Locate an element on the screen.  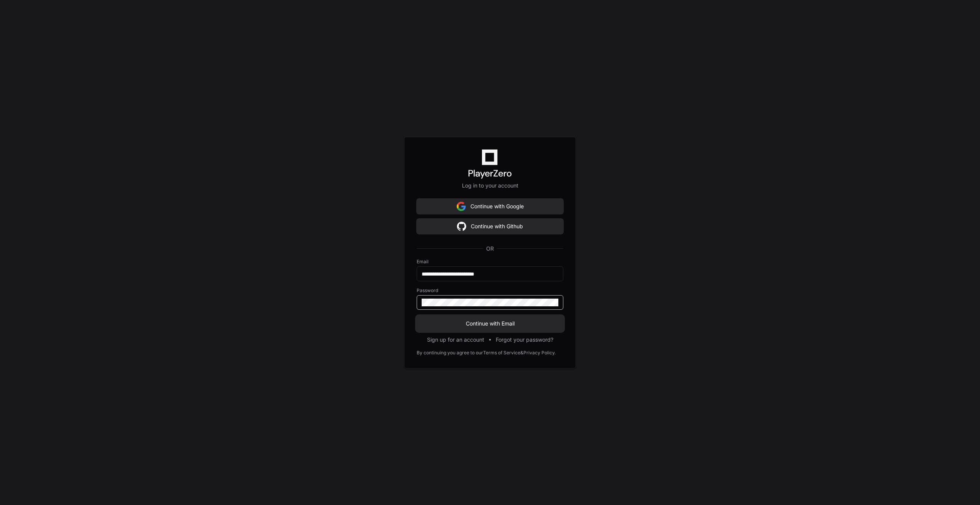
p: Log in to your account is located at coordinates (490, 186).